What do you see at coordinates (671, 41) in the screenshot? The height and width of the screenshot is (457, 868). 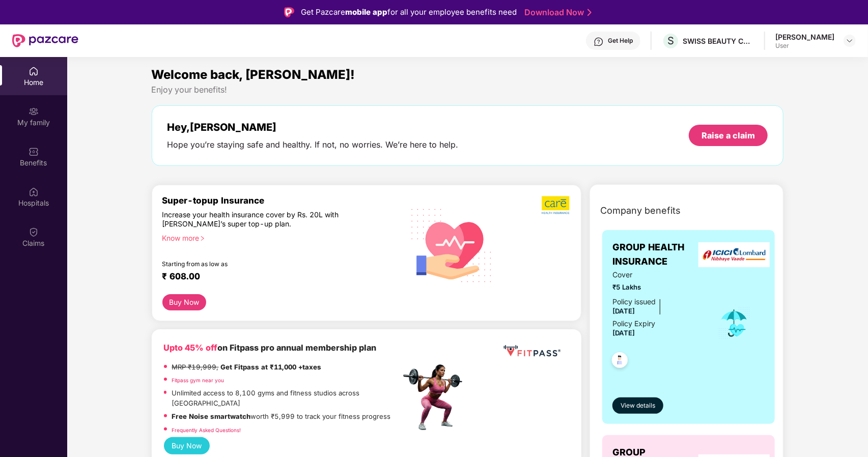 I see `span: S` at bounding box center [671, 41].